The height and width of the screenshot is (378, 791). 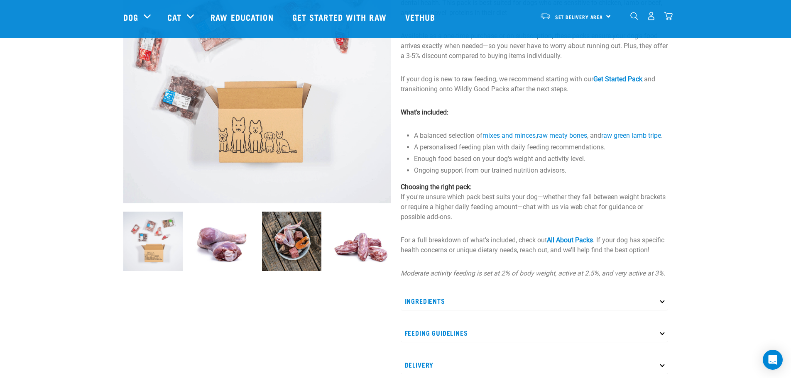 I want to click on a: Get Started Pack, so click(x=618, y=79).